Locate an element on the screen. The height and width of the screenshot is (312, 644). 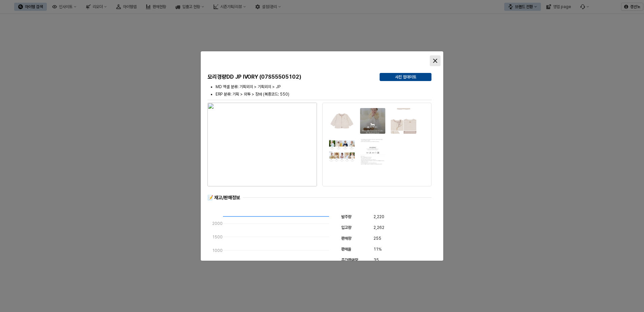
span: 255 is located at coordinates (377, 238).